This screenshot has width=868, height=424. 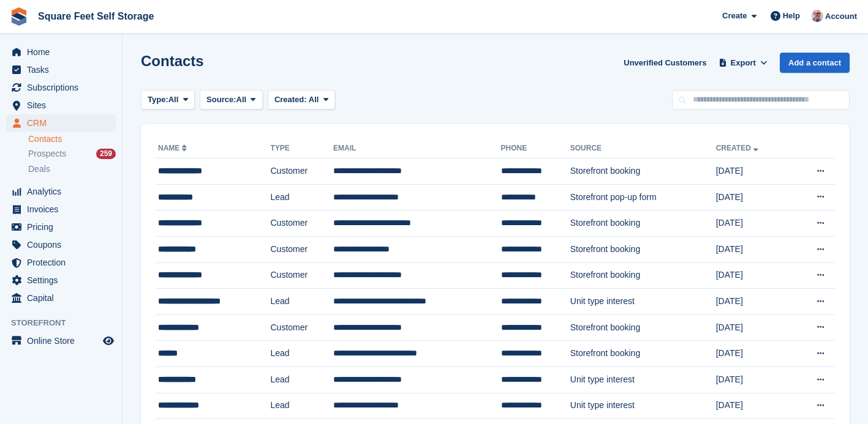 What do you see at coordinates (643, 149) in the screenshot?
I see `th: Source` at bounding box center [643, 149].